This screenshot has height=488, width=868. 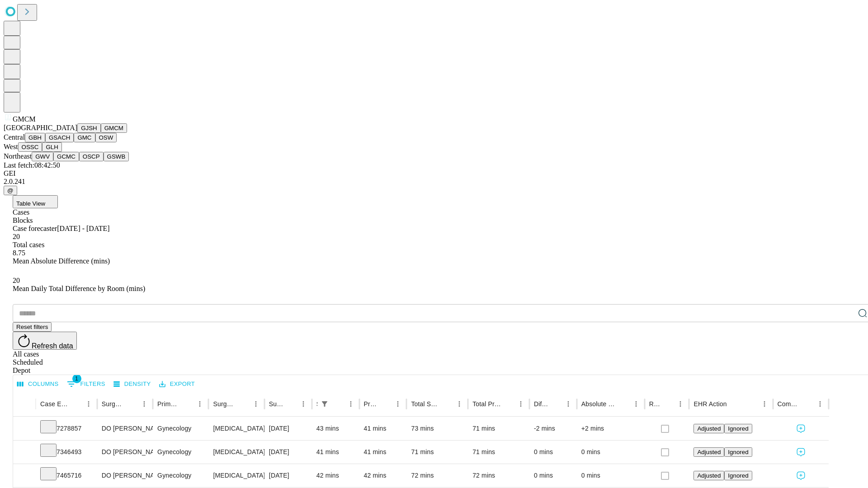 What do you see at coordinates (38, 384) in the screenshot?
I see `button: Select columns` at bounding box center [38, 384].